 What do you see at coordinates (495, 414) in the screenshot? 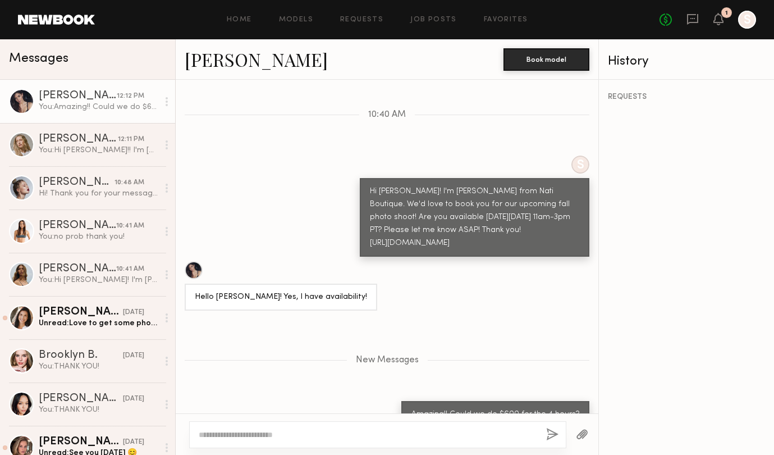
I see `div: Amazing!! Could we do $600 for the 4 hours?` at bounding box center [495, 414].